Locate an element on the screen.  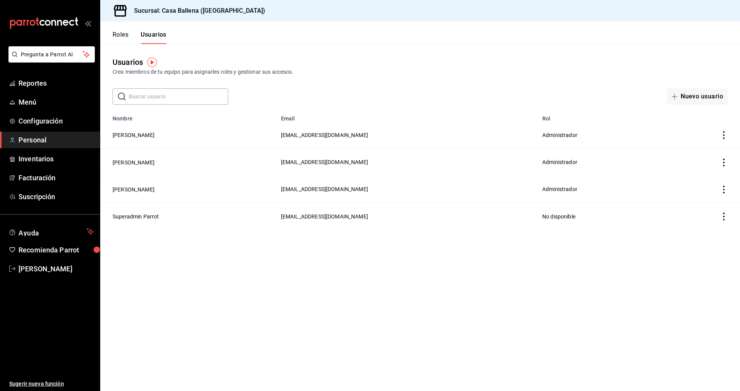
input: Buscar usuario is located at coordinates (179, 96).